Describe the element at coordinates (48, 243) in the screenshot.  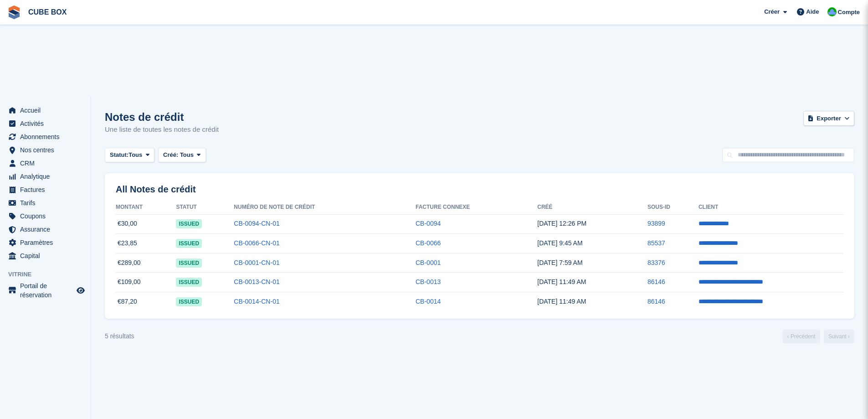
I see `span: Paramètres` at that location.